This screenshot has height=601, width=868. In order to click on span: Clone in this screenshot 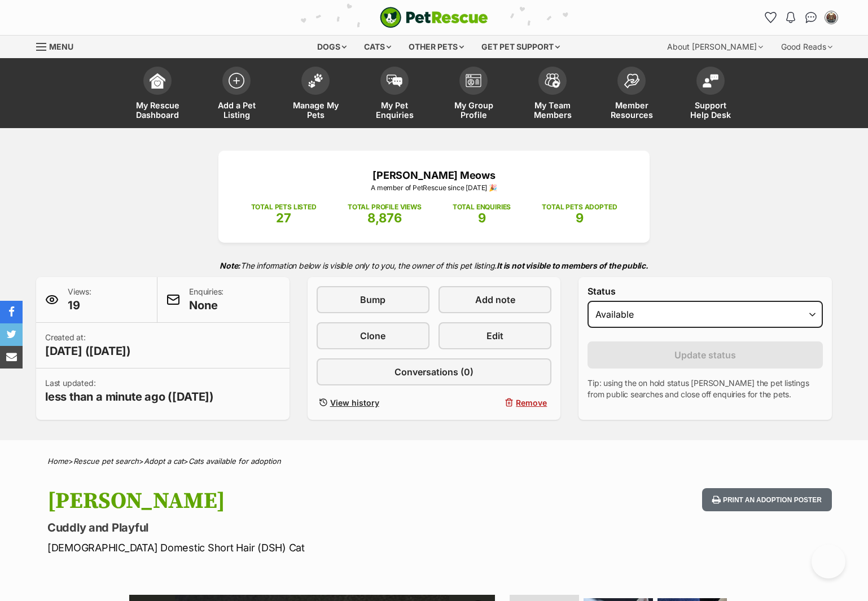, I will do `click(372, 336)`.